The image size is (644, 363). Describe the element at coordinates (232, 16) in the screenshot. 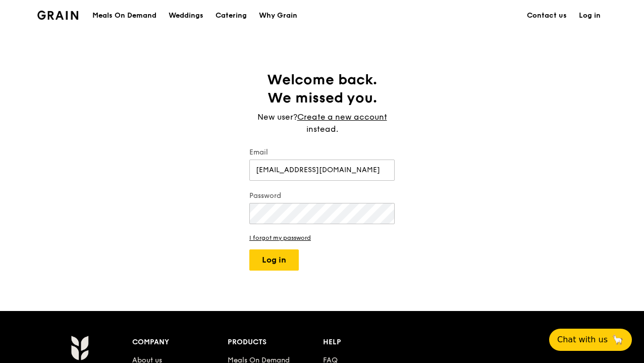

I see `div: Catering` at that location.